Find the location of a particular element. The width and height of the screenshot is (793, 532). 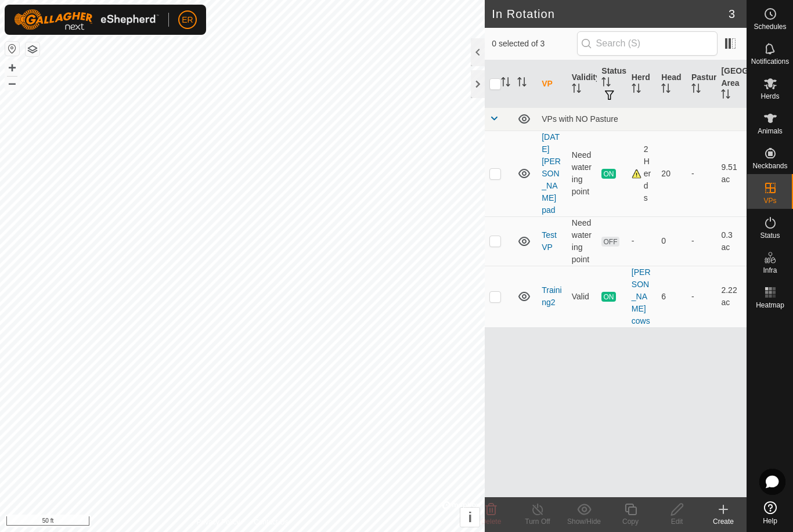

span: Heatmap is located at coordinates (770, 305).